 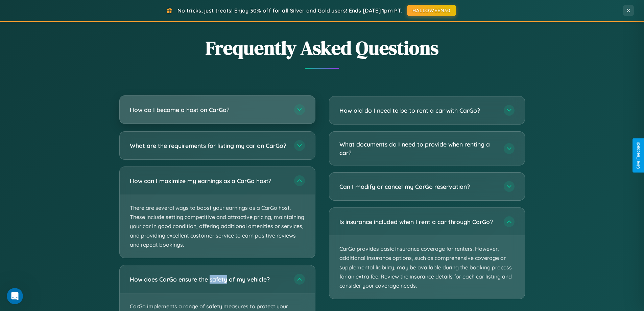 I want to click on p: There are several ways to boost your earnings as a CarGo host. These include setting competitive ..., so click(x=217, y=226).